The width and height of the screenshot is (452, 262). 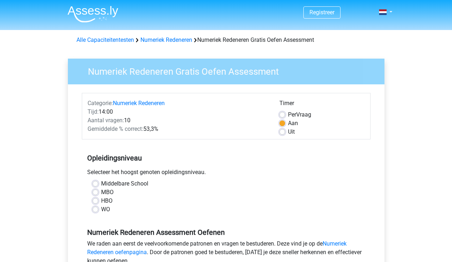 What do you see at coordinates (299, 115) in the screenshot?
I see `label: Vraag` at bounding box center [299, 115].